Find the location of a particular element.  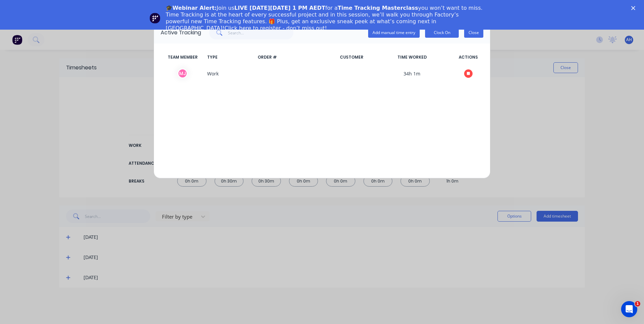

b: Time Tracking Masterclass is located at coordinates (378, 7).